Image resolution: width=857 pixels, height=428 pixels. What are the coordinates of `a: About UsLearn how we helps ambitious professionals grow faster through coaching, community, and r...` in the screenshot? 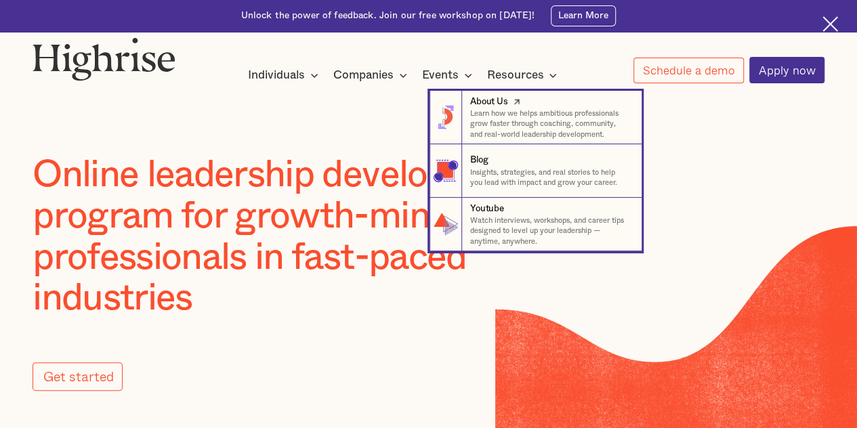 It's located at (535, 117).